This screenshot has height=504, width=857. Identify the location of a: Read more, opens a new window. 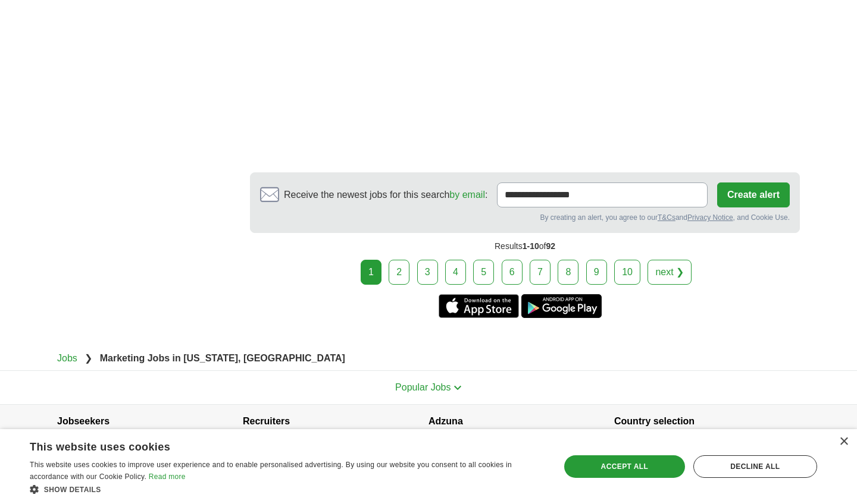
(167, 477).